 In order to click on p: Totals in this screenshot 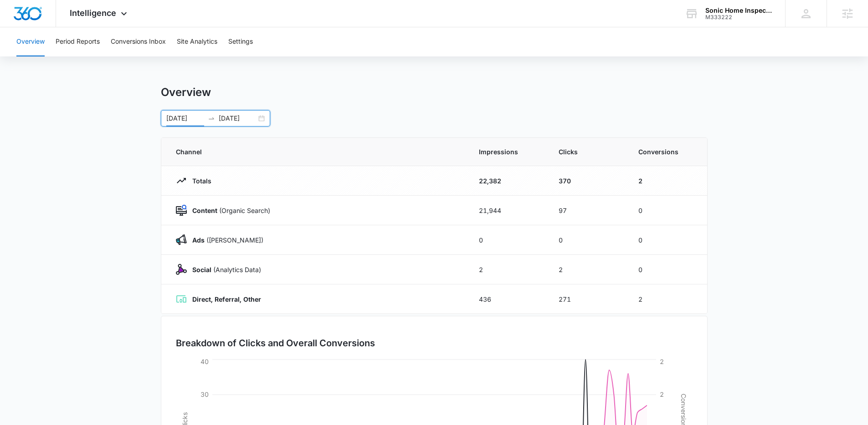, I will do `click(199, 181)`.